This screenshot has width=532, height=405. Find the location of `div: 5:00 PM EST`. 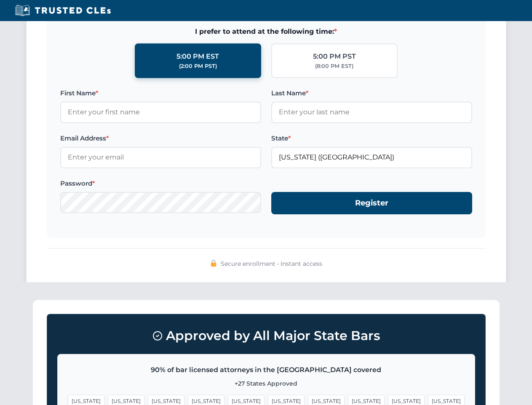

div: 5:00 PM EST is located at coordinates (198, 56).